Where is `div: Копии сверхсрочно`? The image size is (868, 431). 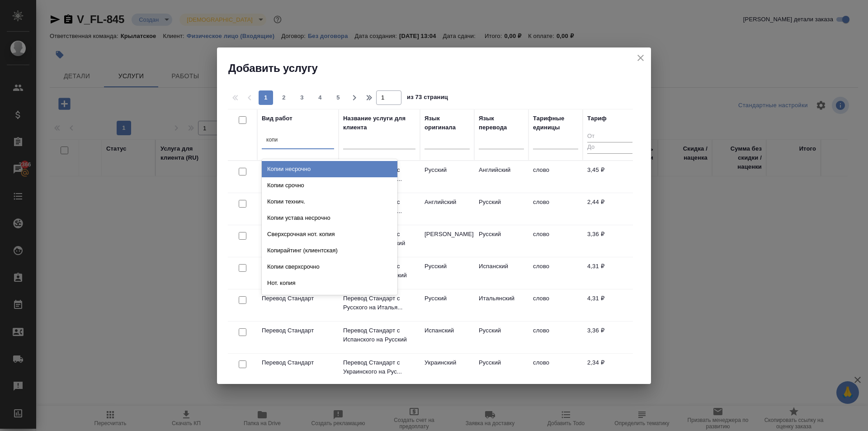
div: Копии сверхсрочно is located at coordinates (330, 267).